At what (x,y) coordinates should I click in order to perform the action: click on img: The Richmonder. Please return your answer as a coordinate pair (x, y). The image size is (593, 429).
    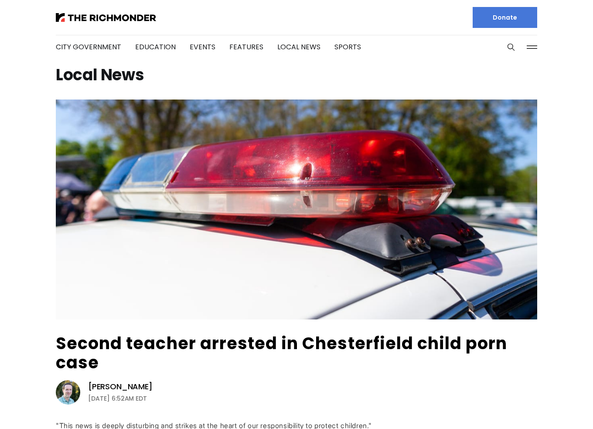
    Looking at the image, I should click on (106, 17).